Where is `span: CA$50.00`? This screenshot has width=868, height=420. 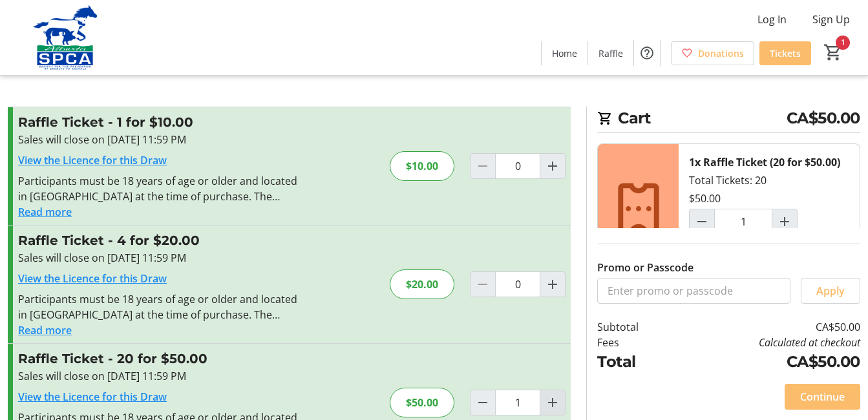 span: CA$50.00 is located at coordinates (823, 118).